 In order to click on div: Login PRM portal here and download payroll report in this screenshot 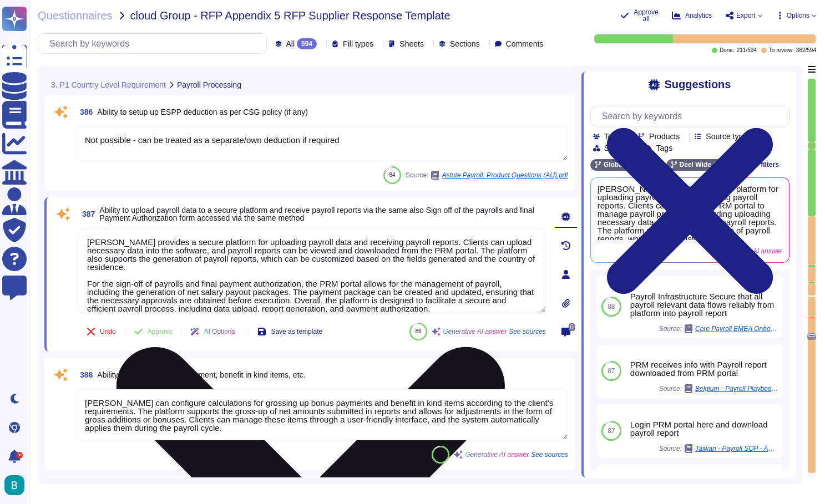, I will do `click(704, 429)`.